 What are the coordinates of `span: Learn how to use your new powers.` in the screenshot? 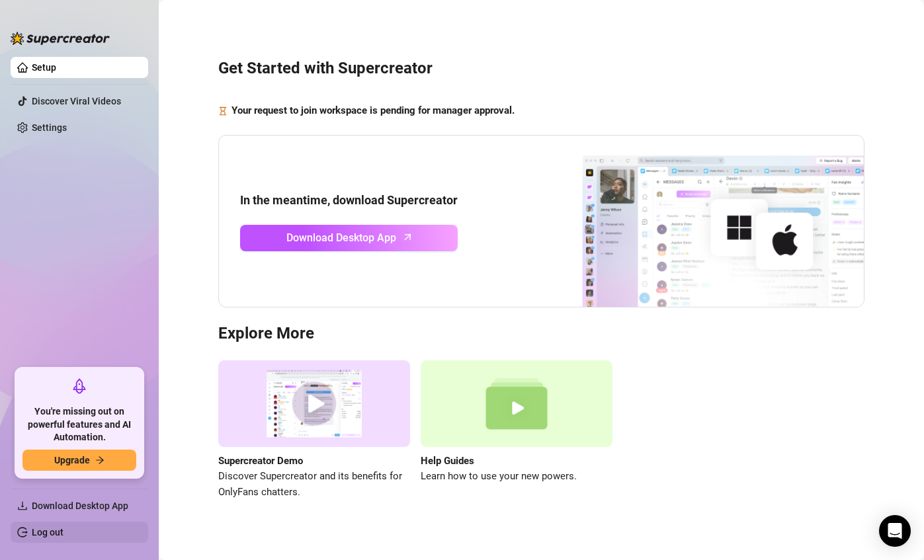 It's located at (517, 476).